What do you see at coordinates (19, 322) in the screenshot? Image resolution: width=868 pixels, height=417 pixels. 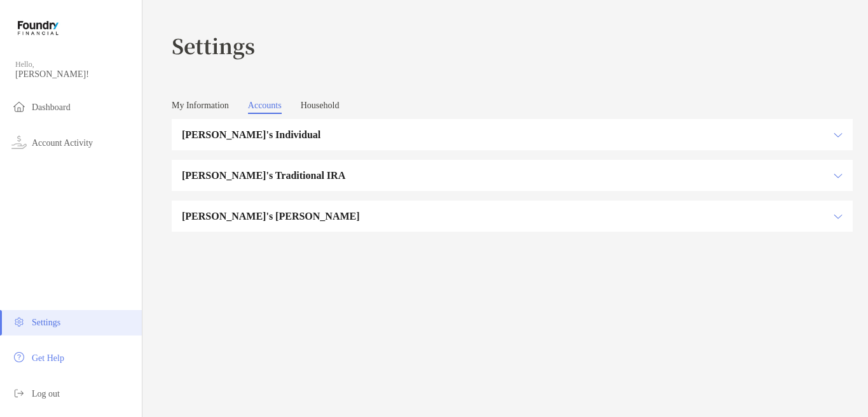 I see `img: settings icon` at bounding box center [19, 322].